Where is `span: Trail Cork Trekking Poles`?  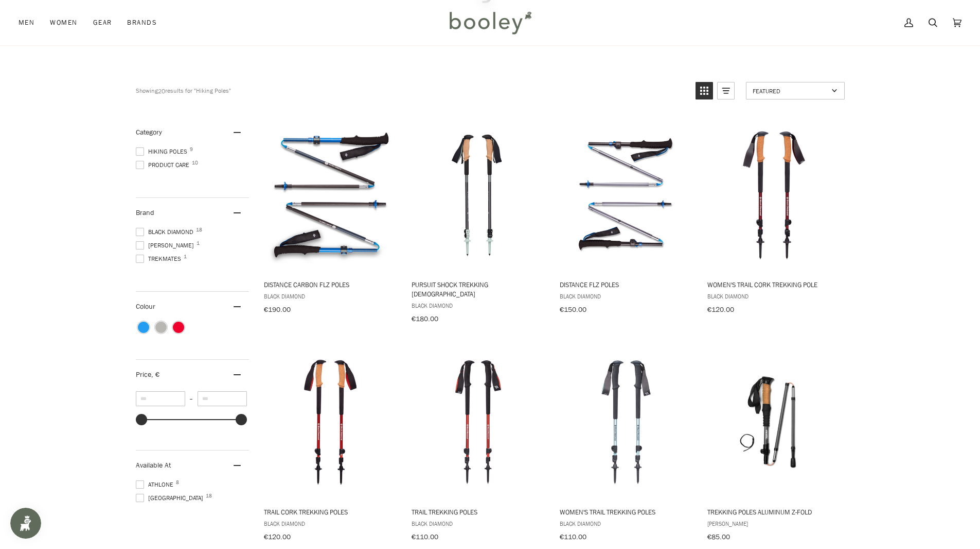
span: Trail Cork Trekking Poles is located at coordinates (330, 512).